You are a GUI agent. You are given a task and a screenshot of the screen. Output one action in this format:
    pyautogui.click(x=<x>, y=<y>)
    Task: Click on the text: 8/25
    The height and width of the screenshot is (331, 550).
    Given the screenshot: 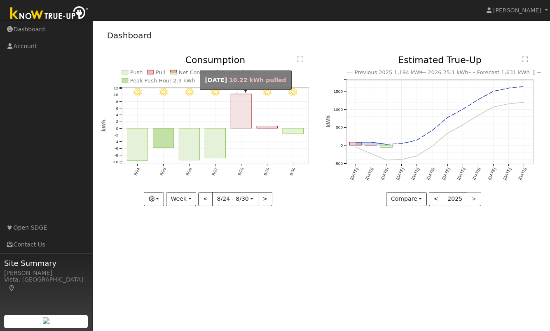 What is the action you would take?
    pyautogui.click(x=163, y=172)
    